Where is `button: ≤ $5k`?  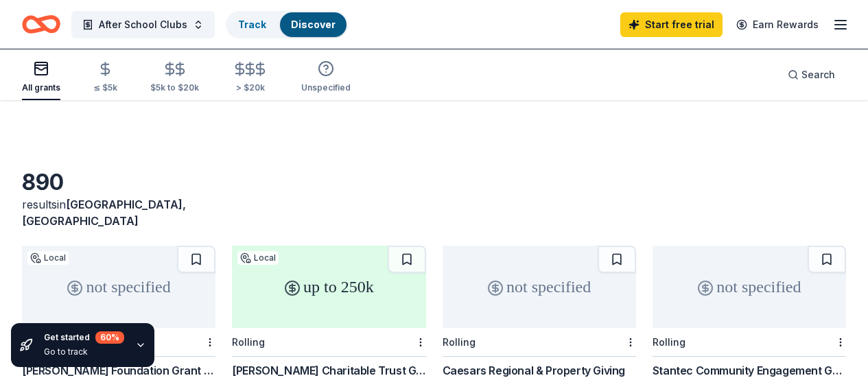 button: ≤ $5k is located at coordinates (105, 78).